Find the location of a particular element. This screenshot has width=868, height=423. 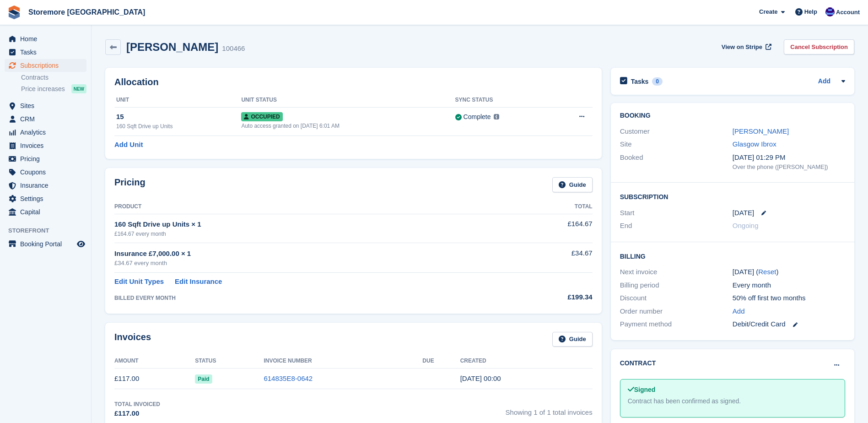

th: Invoice Number is located at coordinates (342, 361).